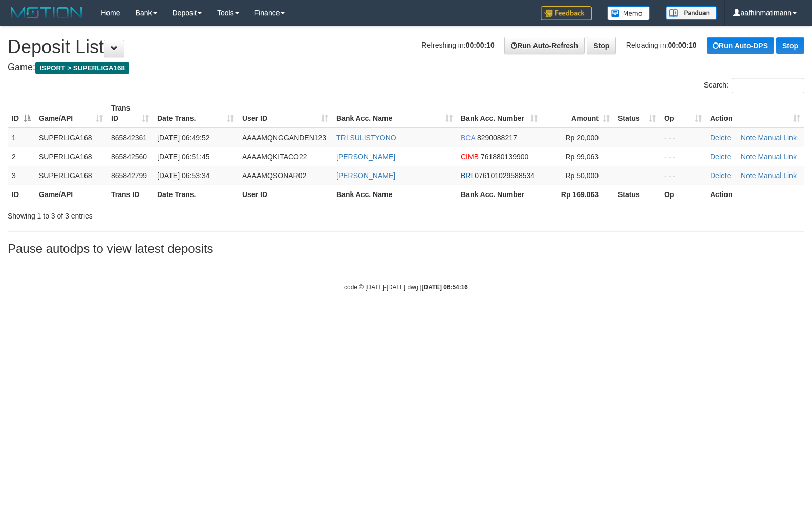  What do you see at coordinates (756, 194) in the screenshot?
I see `th: Action` at bounding box center [756, 194].